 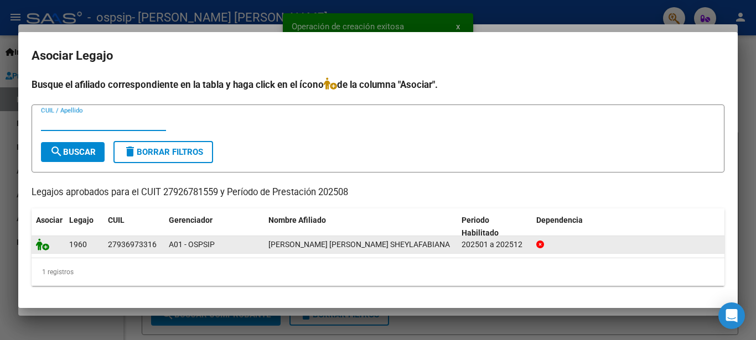 What do you see at coordinates (297, 220) in the screenshot?
I see `span: Nombre Afiliado` at bounding box center [297, 220].